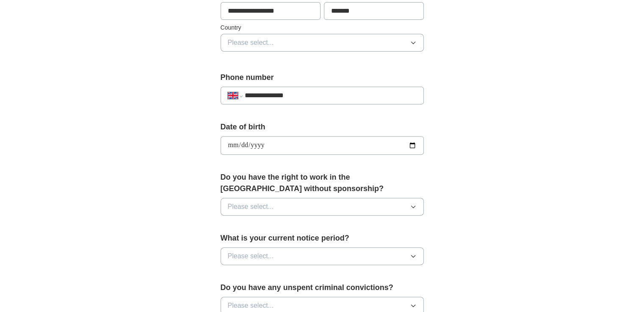  What do you see at coordinates (322, 287) in the screenshot?
I see `label: Do you have any unspent criminal convictions?` at bounding box center [322, 287].